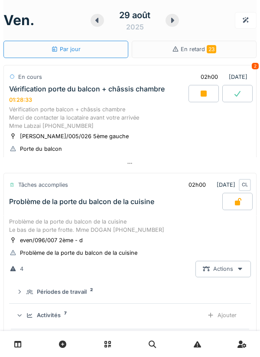 The height and width of the screenshot is (357, 260). What do you see at coordinates (211, 49) in the screenshot?
I see `span: 23` at bounding box center [211, 49].